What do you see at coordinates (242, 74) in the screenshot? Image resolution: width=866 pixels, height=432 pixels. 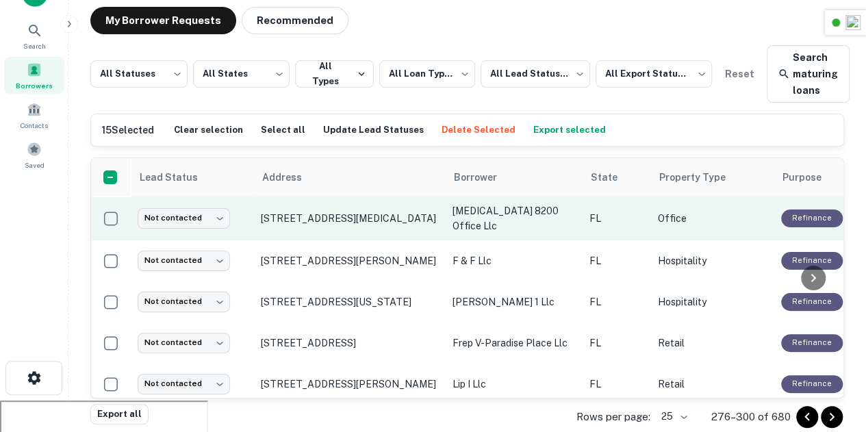 I see `div: All States` at bounding box center [242, 74].